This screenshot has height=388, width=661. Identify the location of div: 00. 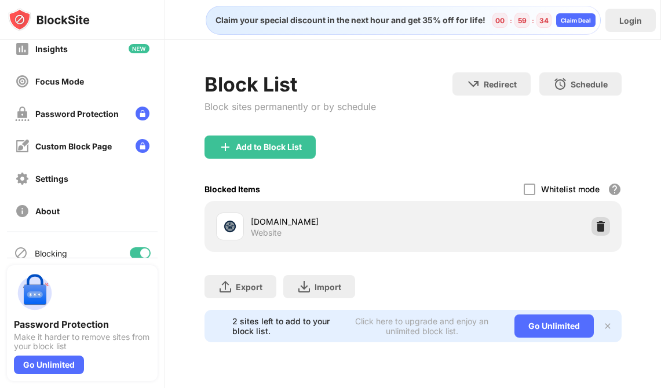
(500, 20).